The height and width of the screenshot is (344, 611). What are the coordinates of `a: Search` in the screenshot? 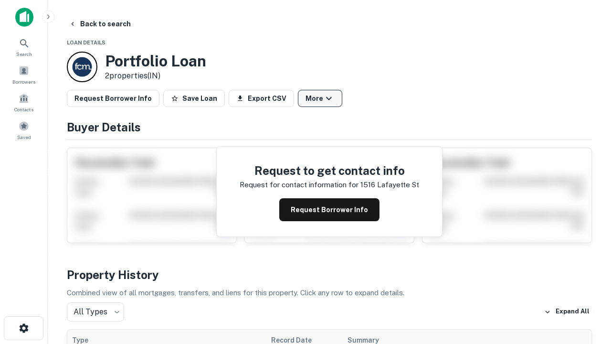 It's located at (24, 47).